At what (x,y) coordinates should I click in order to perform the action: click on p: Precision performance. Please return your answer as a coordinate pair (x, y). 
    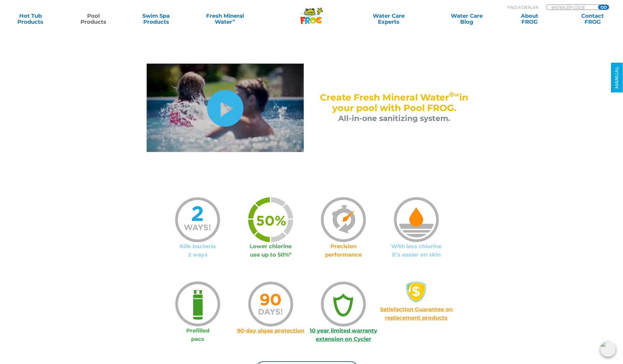
    Looking at the image, I should click on (343, 251).